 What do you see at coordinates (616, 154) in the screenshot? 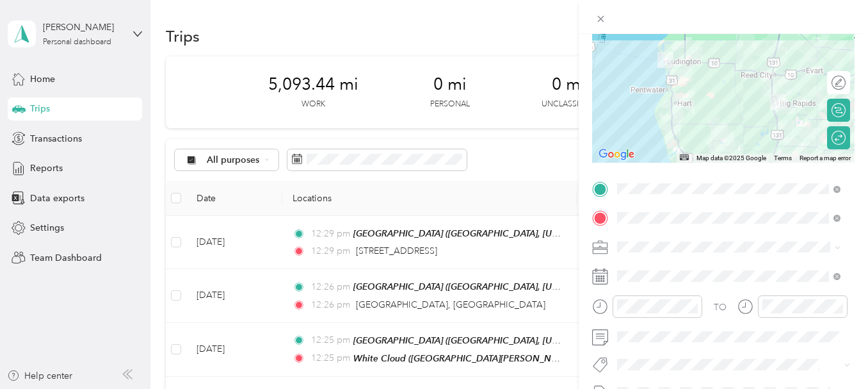
I see `img: Google` at bounding box center [616, 154].